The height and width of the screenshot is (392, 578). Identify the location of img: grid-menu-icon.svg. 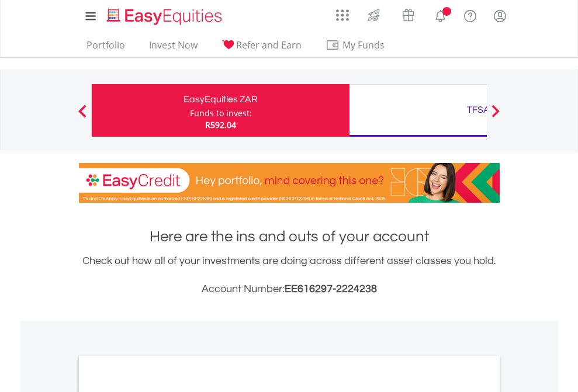
(343, 16).